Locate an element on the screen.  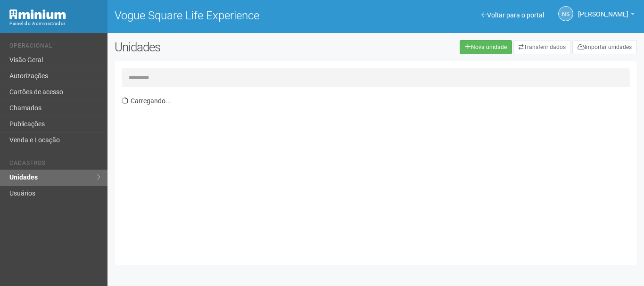
h1: Vogue Square Life Experience is located at coordinates (241, 16).